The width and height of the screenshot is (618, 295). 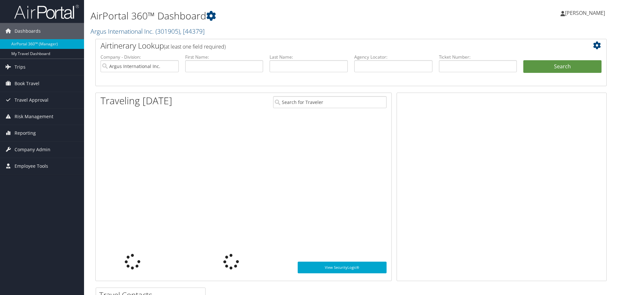 What do you see at coordinates (224, 57) in the screenshot?
I see `label: First Name:` at bounding box center [224, 57].